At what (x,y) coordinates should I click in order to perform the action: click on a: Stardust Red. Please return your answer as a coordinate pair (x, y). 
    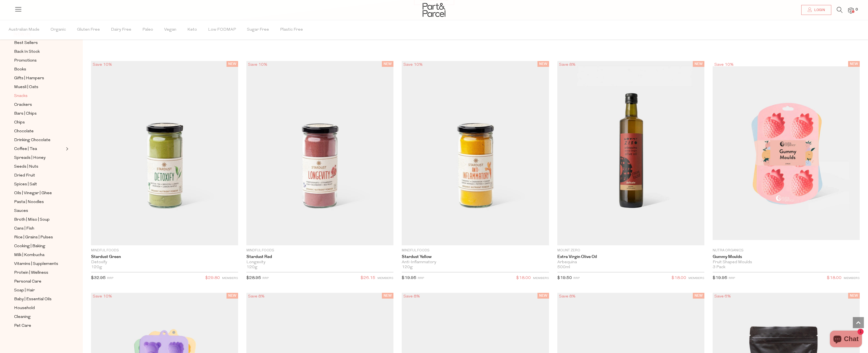
    Looking at the image, I should click on (320, 257).